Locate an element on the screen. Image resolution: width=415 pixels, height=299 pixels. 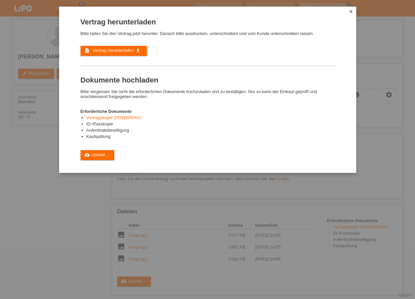
a: close is located at coordinates (351, 12).